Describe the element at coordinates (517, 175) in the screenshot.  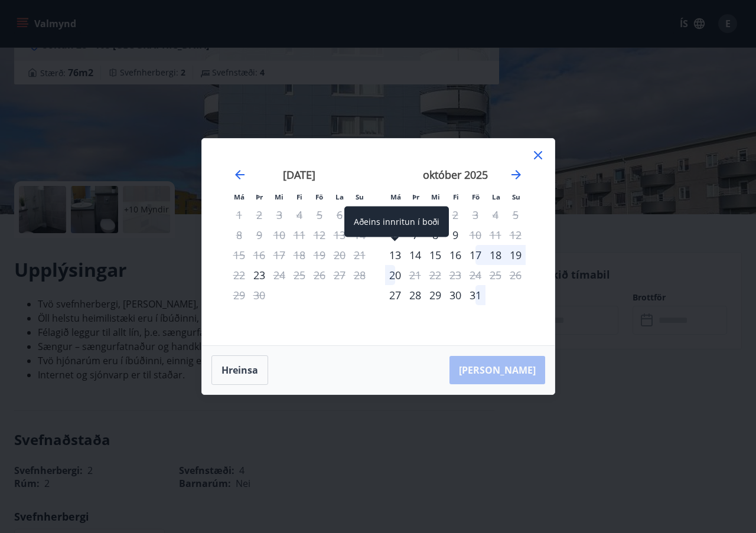
I see `div: Move forward to switch to the next month.` at that location.